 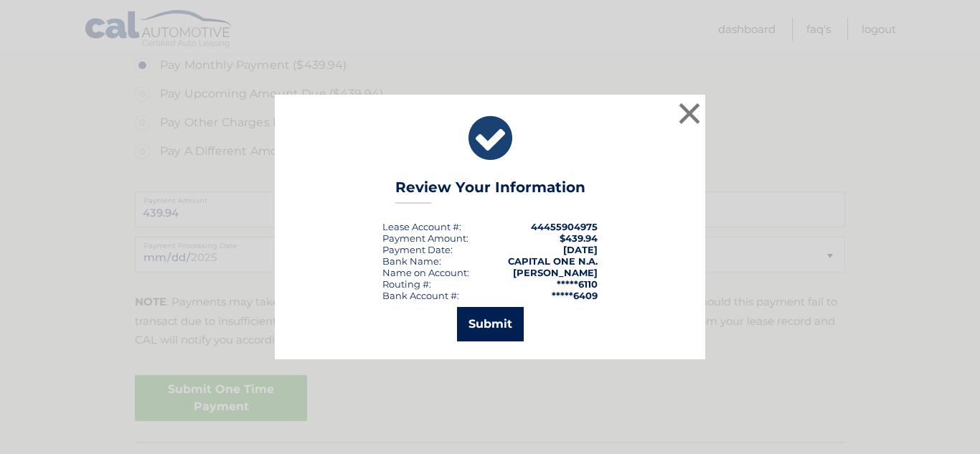 What do you see at coordinates (579, 238) in the screenshot?
I see `span: $439.94` at bounding box center [579, 238].